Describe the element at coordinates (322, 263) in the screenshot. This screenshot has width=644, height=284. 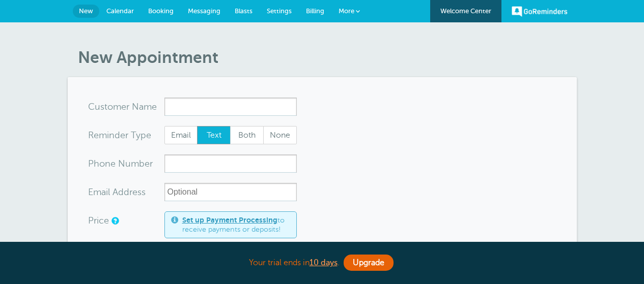
I see `div: Your trial ends in .` at that location.